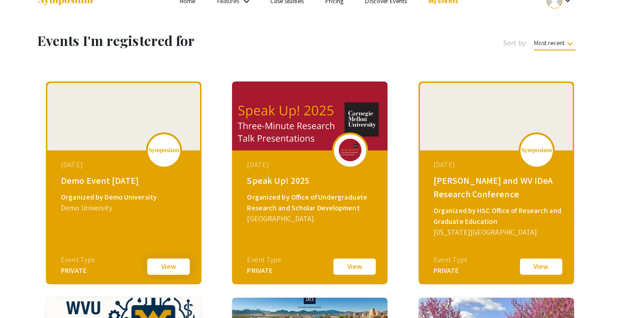  Describe the element at coordinates (350, 150) in the screenshot. I see `img: speak-up-2025_eventLogo_8a7d19_.png` at that location.